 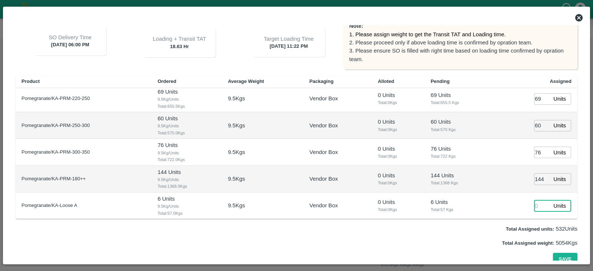 I want to click on span: Total: 57 Kgs, so click(x=459, y=210).